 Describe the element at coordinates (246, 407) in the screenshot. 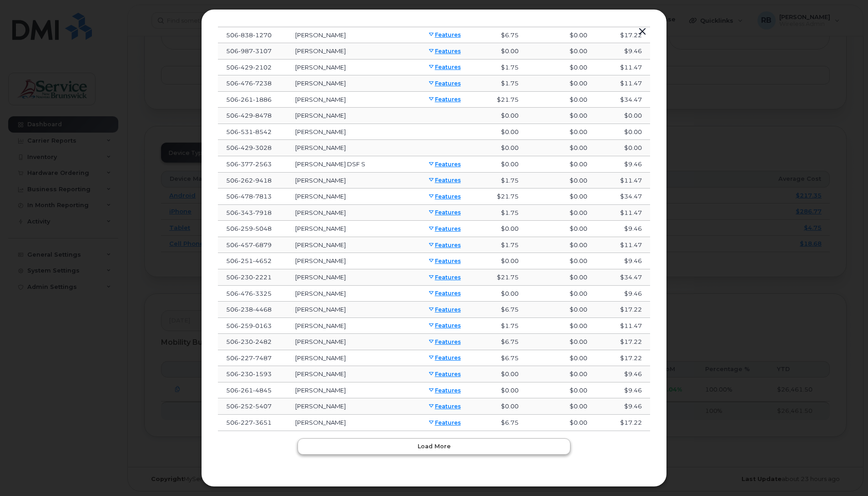

I see `span: 252` at that location.